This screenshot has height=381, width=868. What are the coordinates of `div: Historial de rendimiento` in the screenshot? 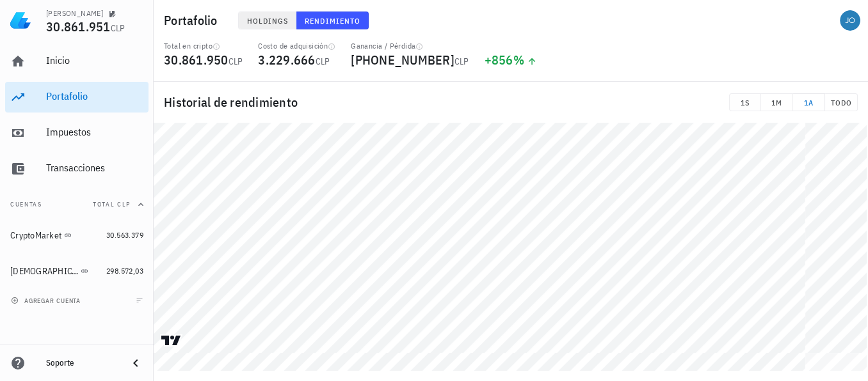 It's located at (511, 102).